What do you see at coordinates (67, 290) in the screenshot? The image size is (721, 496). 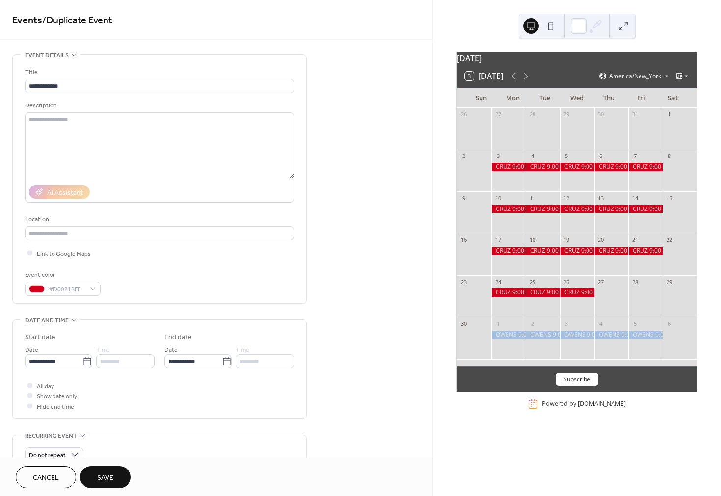 I see `span: #D0021BFF` at bounding box center [67, 290].